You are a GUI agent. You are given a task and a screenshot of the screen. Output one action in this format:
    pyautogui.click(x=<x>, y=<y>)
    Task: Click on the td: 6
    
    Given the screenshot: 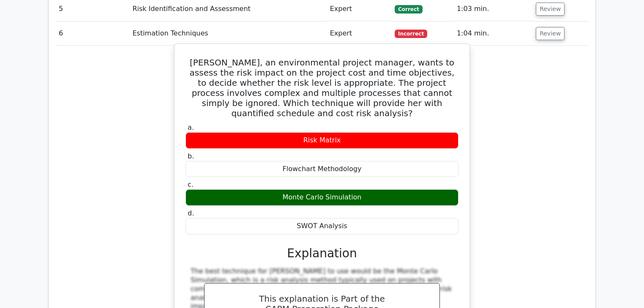 What is the action you would take?
    pyautogui.click(x=92, y=34)
    